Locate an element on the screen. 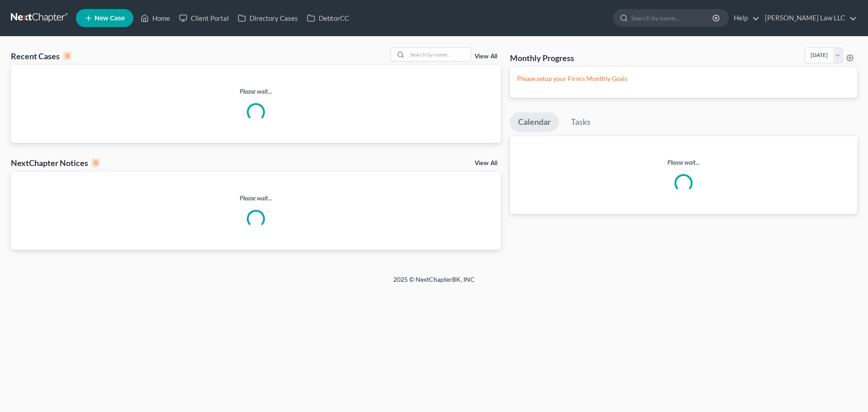 The width and height of the screenshot is (868, 412). a: Calendar is located at coordinates (534, 122).